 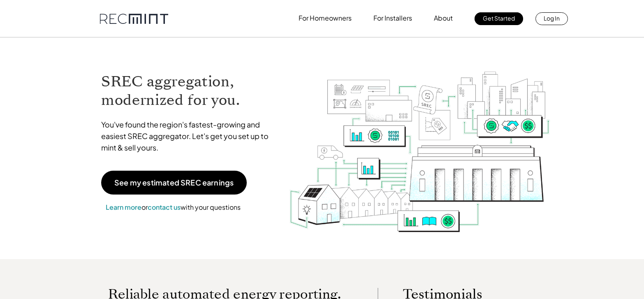 What do you see at coordinates (124, 207) in the screenshot?
I see `a: Learn more` at bounding box center [124, 207].